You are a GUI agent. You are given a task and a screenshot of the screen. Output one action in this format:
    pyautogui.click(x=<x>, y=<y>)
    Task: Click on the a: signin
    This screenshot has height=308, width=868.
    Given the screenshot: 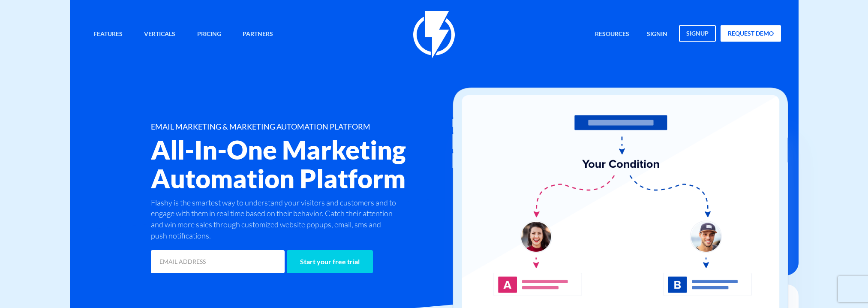 What is the action you would take?
    pyautogui.click(x=657, y=34)
    